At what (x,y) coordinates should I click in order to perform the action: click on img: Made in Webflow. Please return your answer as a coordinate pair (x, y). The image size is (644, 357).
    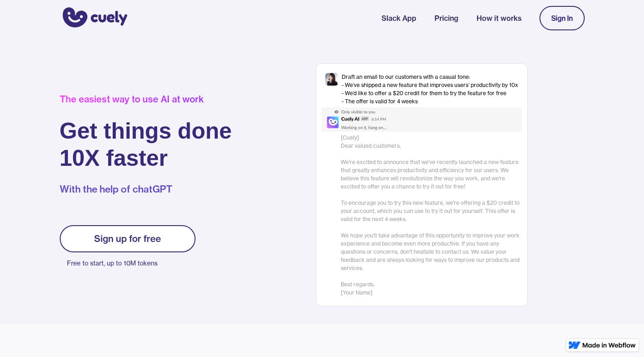
    Looking at the image, I should click on (609, 345).